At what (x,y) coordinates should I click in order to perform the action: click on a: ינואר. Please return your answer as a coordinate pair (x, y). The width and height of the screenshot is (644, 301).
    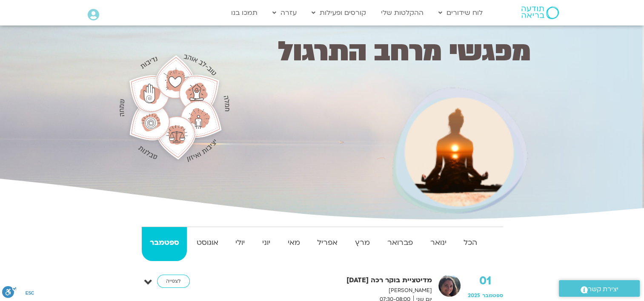
    Looking at the image, I should click on (438, 244).